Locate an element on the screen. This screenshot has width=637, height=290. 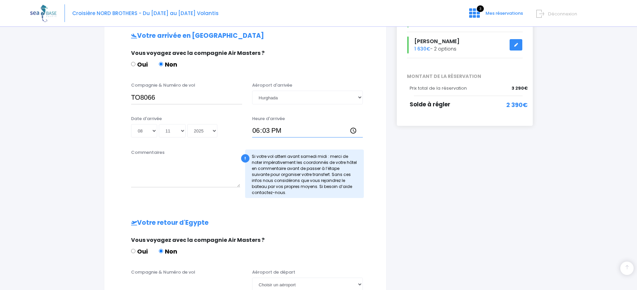
a: 3 Mes réservations is located at coordinates (495, 15).